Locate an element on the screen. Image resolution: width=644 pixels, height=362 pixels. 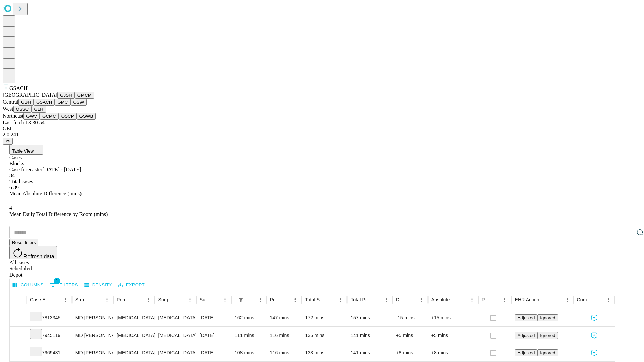
span: 1 is located at coordinates (57, 281).